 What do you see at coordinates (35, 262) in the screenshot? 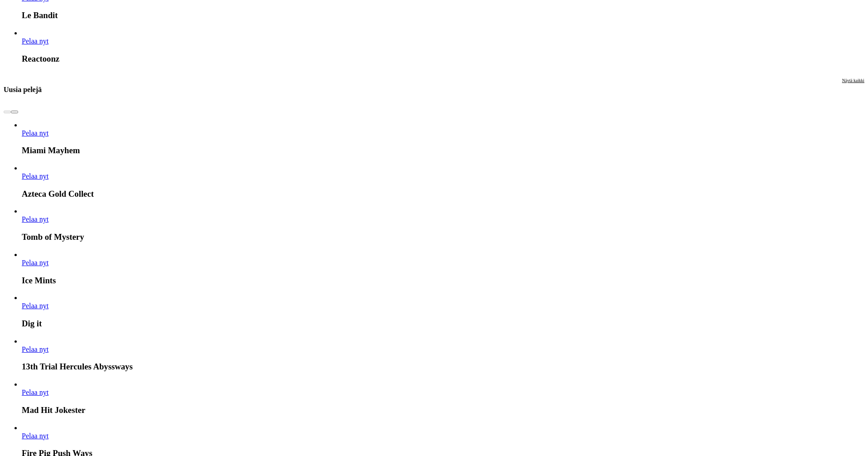
I see `a: Ice Mints` at bounding box center [35, 262].